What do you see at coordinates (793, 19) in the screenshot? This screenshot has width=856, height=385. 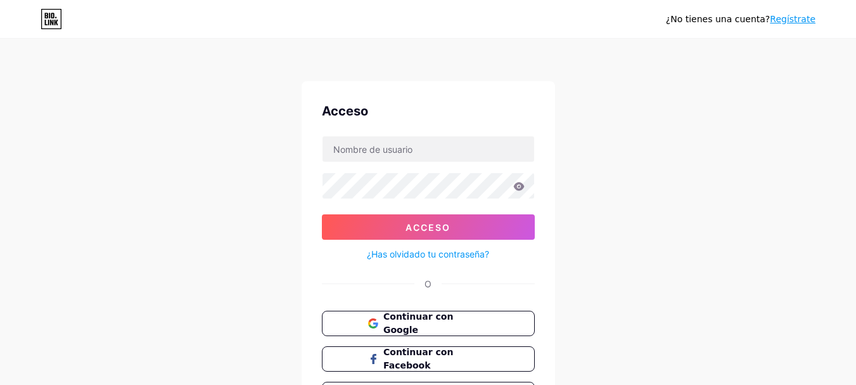 I see `font: Regístrate` at bounding box center [793, 19].